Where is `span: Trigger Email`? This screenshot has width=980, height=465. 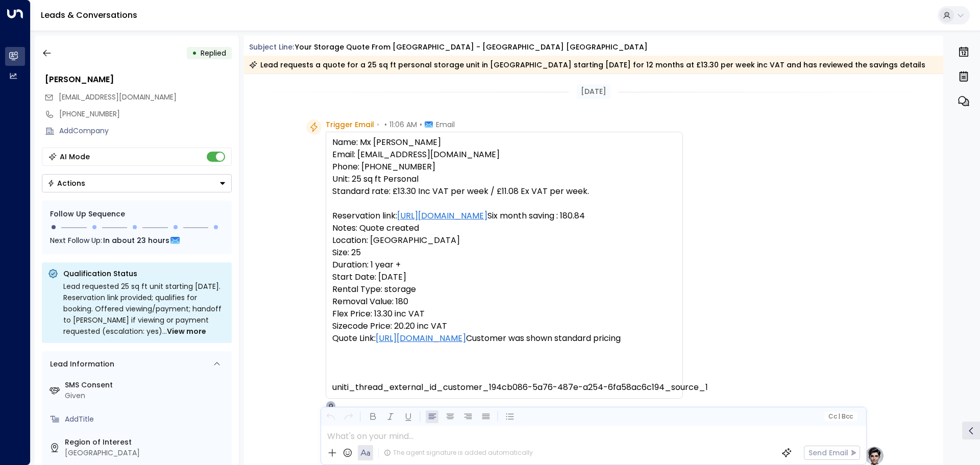 span: Trigger Email is located at coordinates (350, 124).